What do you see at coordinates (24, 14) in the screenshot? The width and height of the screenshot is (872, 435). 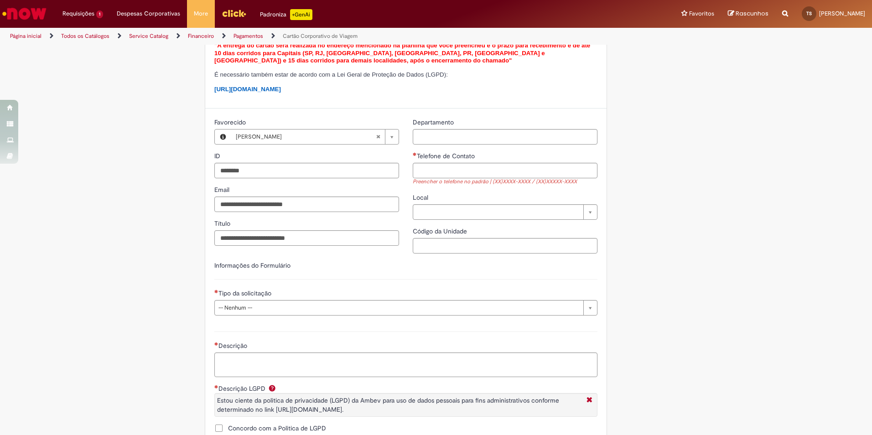 I see `img: ServiceNow` at bounding box center [24, 14].